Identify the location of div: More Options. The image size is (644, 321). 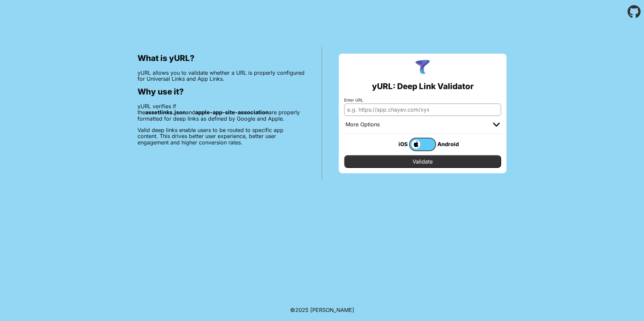
(362, 125).